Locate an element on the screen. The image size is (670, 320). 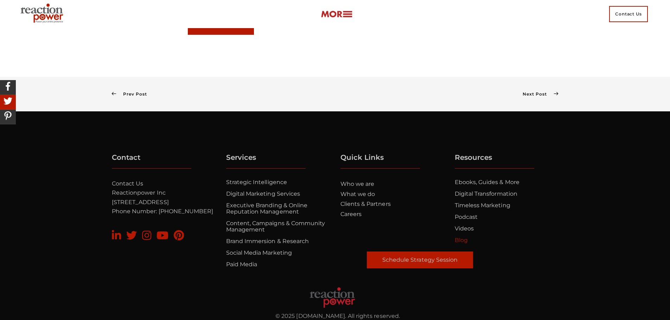
a: Content, Campaigns & Community Management is located at coordinates (276, 227).